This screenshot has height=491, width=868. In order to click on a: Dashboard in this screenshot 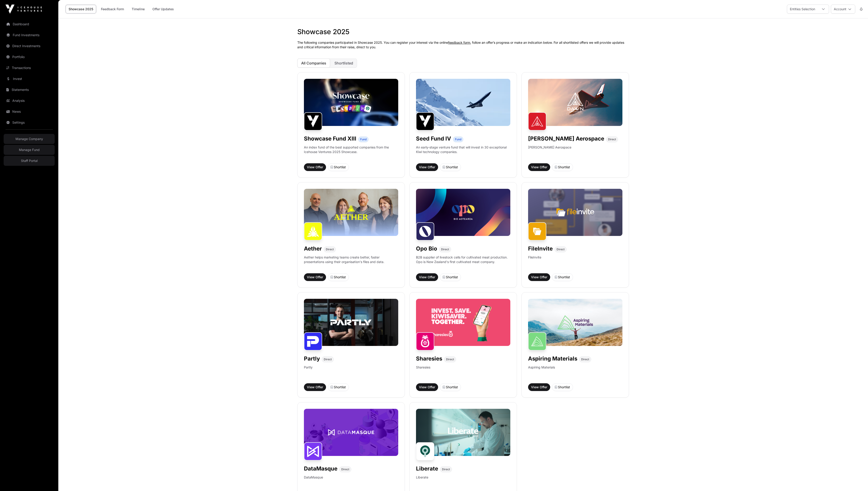, I will do `click(29, 24)`.